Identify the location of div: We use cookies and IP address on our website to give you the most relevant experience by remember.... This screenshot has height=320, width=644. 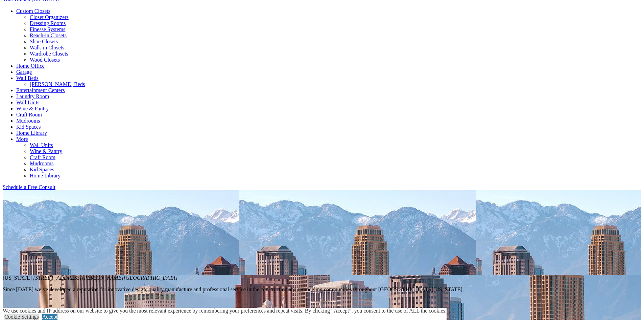
(224, 311).